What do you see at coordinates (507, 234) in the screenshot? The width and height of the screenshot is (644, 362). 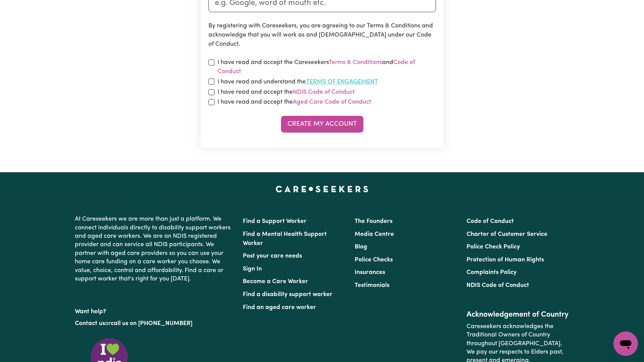 I see `a: Charter of Customer Service` at bounding box center [507, 234].